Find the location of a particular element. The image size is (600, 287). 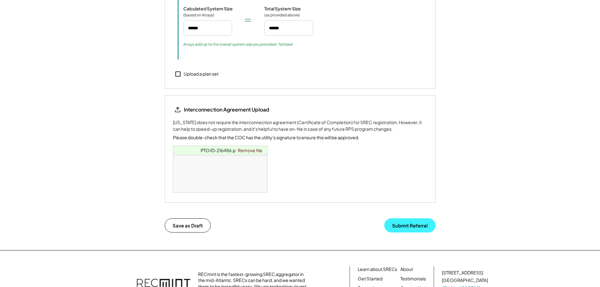

div: Please double-check that the COC has the utility's signature to ensure this will be approved. is located at coordinates (266, 137).